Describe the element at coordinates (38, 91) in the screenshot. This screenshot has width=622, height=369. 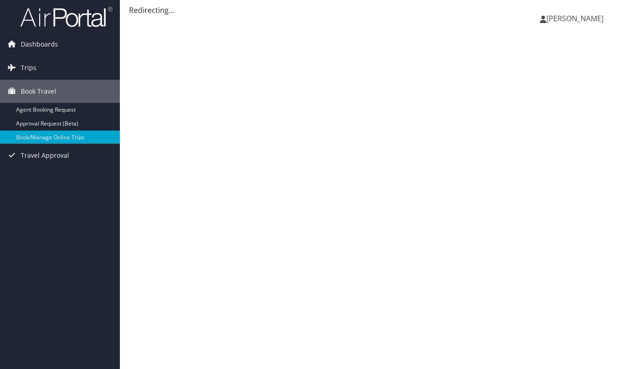
I see `span: Book Travel` at that location.